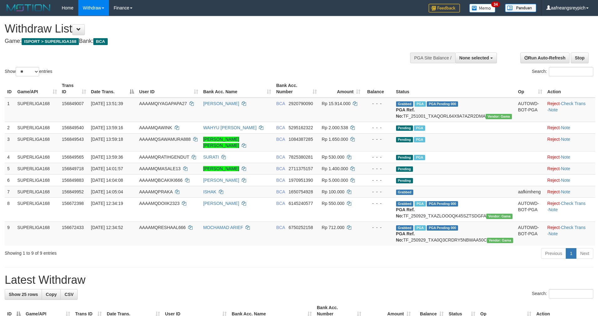 The height and width of the screenshot is (316, 598). I want to click on th: ID, so click(10, 89).